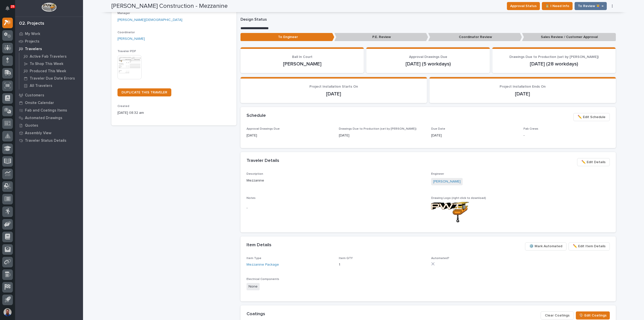 Image resolution: width=644 pixels, height=320 pixels. What do you see at coordinates (382, 265) in the screenshot?
I see `p: 1` at bounding box center [382, 265].